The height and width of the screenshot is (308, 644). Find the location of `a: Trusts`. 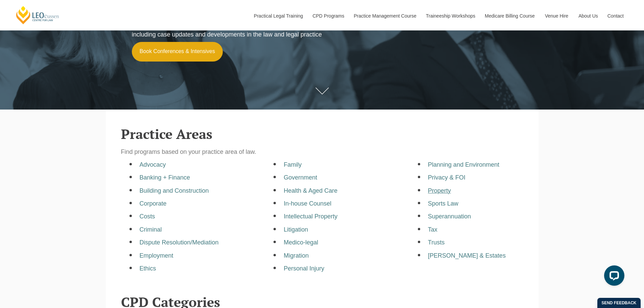

a: Trusts is located at coordinates (436, 243).